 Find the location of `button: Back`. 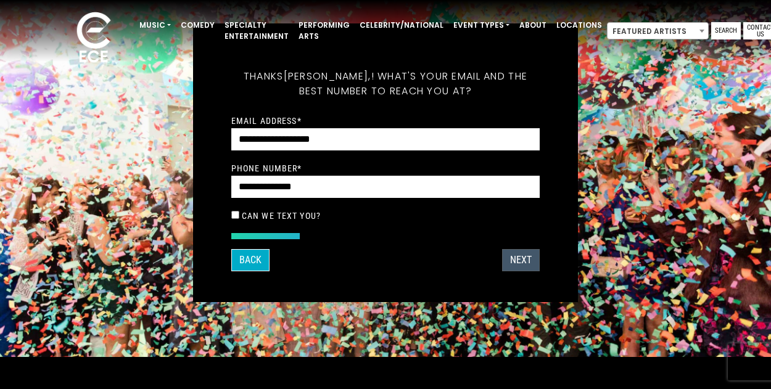

button: Back is located at coordinates (250, 260).